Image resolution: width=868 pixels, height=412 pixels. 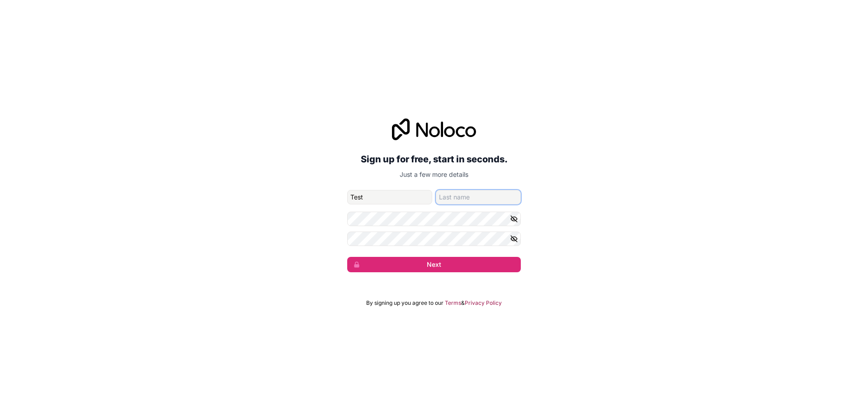 What do you see at coordinates (478, 197) in the screenshot?
I see `input: family-name` at bounding box center [478, 197].